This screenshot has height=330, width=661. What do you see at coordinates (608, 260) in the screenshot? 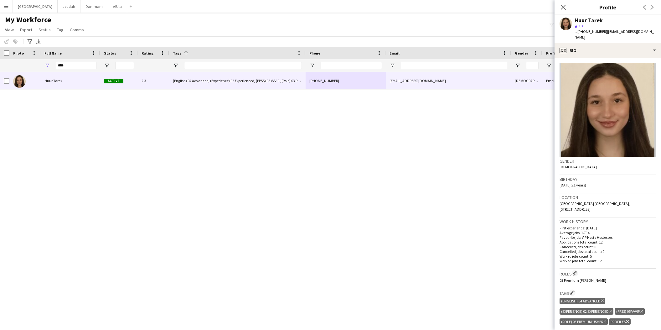
I see `p: Worked jobs total count: 12` at bounding box center [608, 260].